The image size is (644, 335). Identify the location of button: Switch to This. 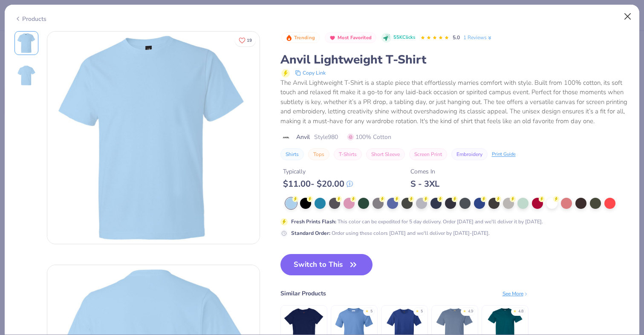
(326, 264).